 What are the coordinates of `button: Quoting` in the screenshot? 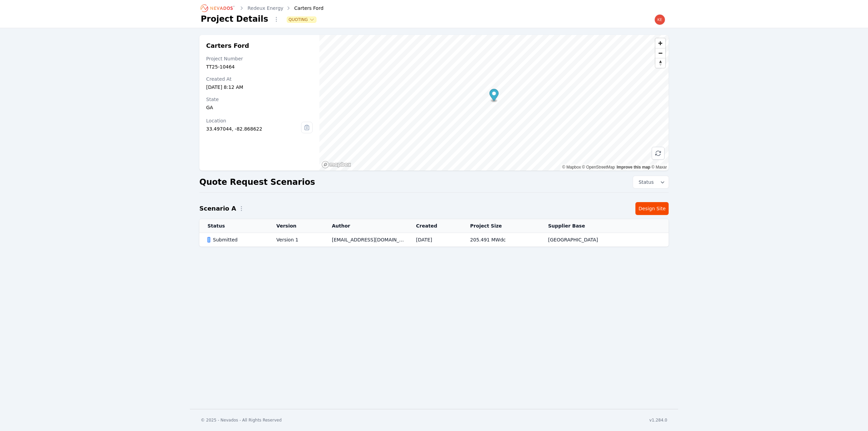 It's located at (301, 20).